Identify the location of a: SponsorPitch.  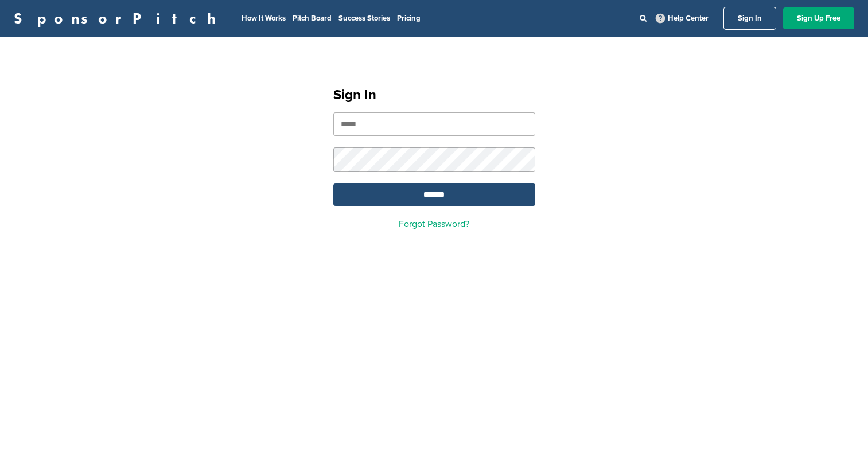
(118, 18).